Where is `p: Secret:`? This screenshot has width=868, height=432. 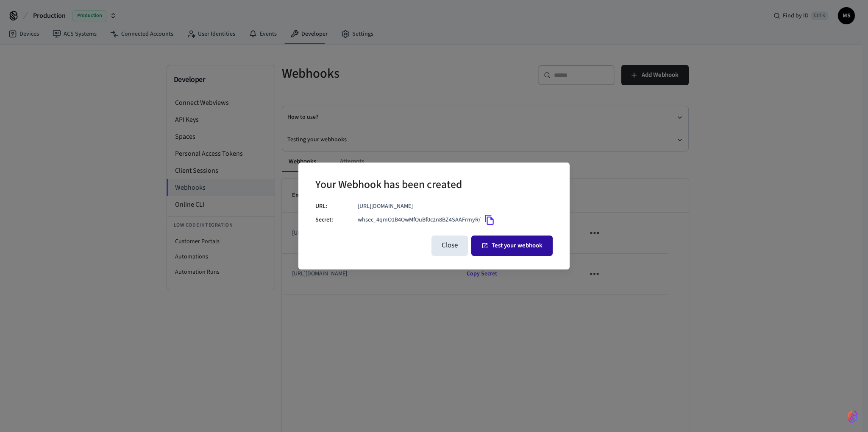
p: Secret: is located at coordinates (337, 220).